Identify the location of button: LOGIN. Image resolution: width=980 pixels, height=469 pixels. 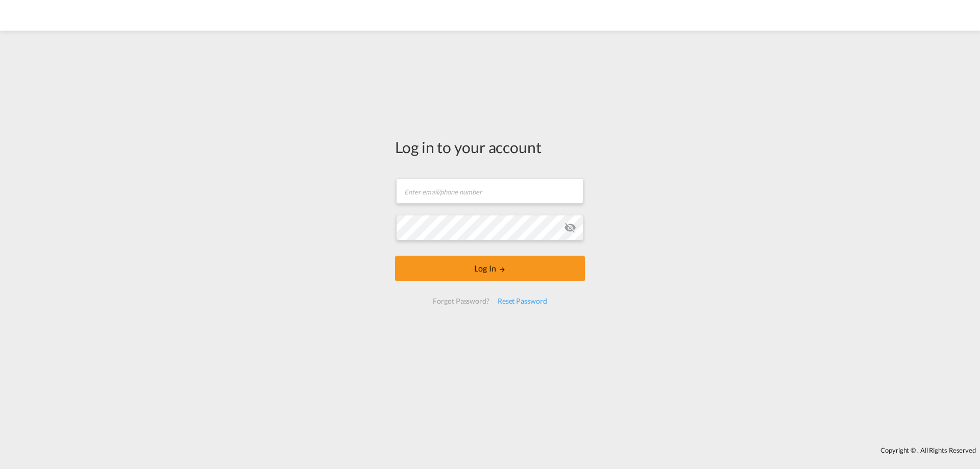
(490, 269).